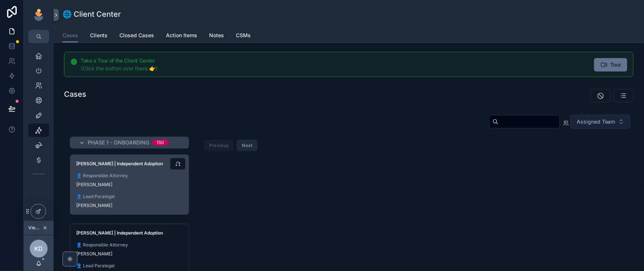  What do you see at coordinates (99, 35) in the screenshot?
I see `span: Clients` at bounding box center [99, 35].